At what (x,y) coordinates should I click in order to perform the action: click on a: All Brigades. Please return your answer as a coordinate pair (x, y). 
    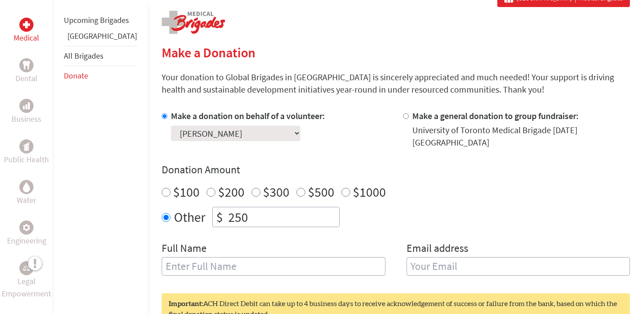
    Looking at the image, I should click on (84, 55).